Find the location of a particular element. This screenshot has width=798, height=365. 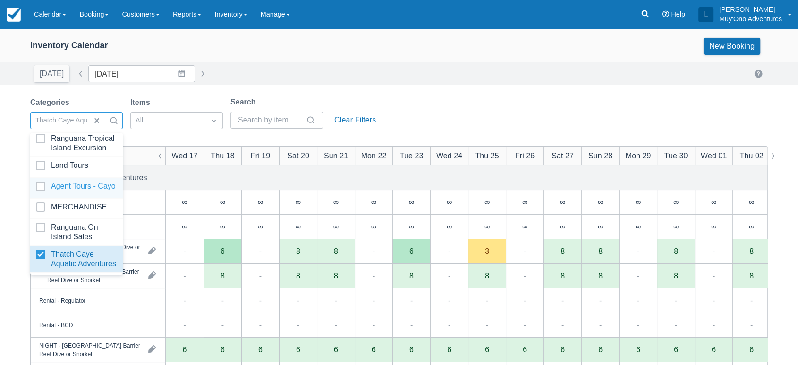

img: checkfront-main-nav-mini-logo.png is located at coordinates (14, 15).